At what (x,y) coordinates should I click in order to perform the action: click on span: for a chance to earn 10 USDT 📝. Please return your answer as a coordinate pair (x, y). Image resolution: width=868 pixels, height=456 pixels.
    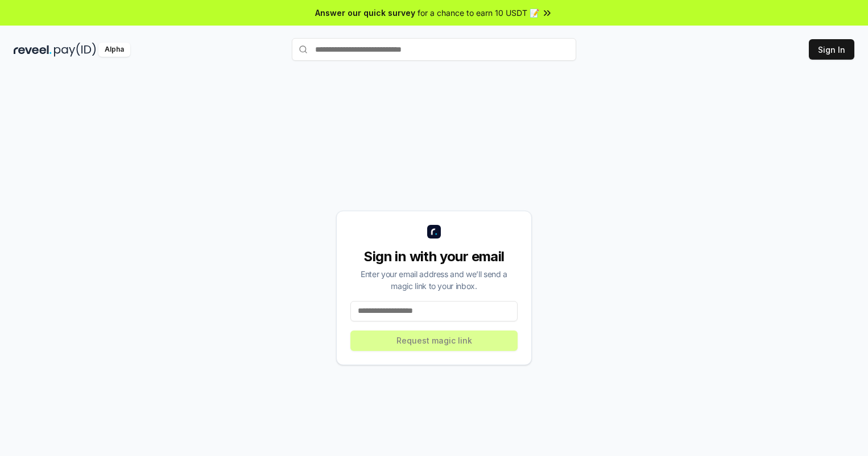
    Looking at the image, I should click on (478, 13).